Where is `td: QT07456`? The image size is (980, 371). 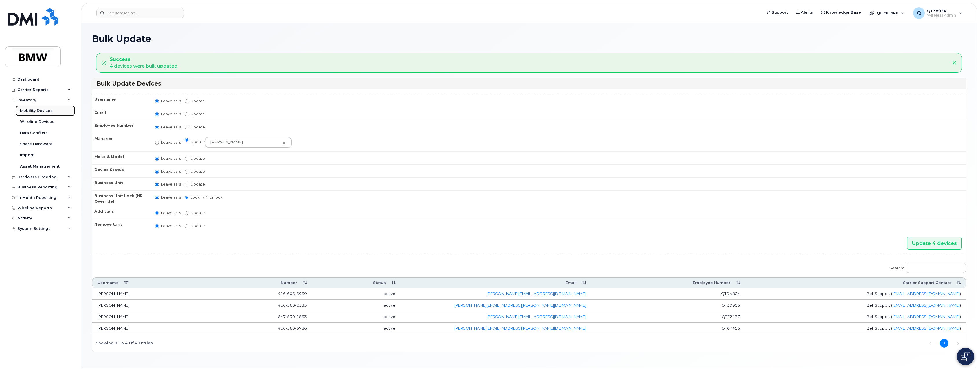 td: QT07456 is located at coordinates (668, 328).